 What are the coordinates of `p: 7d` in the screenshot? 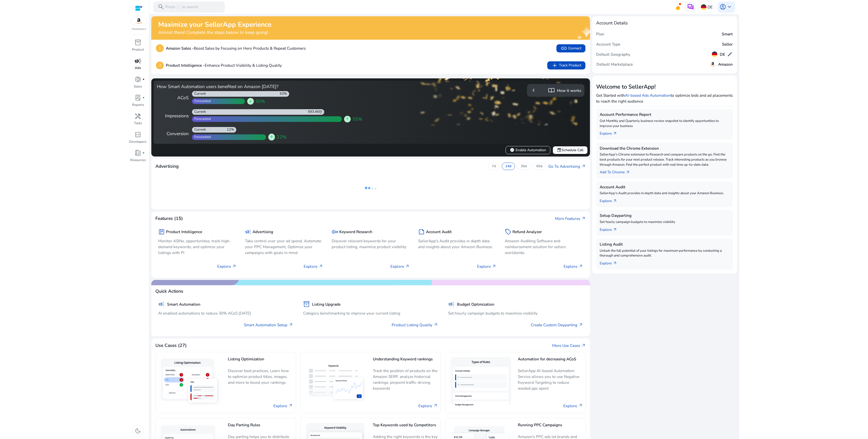 It's located at (494, 167).